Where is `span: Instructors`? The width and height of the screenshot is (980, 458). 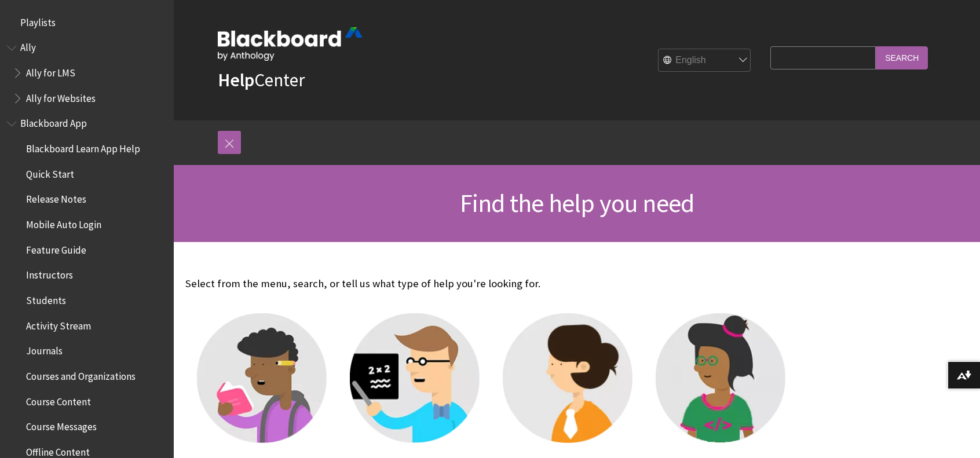 span: Instructors is located at coordinates (49, 274).